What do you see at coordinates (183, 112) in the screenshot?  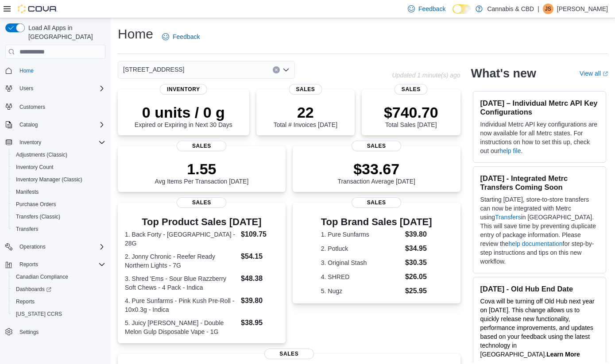 I see `p: 0 units / 0 g` at bounding box center [183, 112].